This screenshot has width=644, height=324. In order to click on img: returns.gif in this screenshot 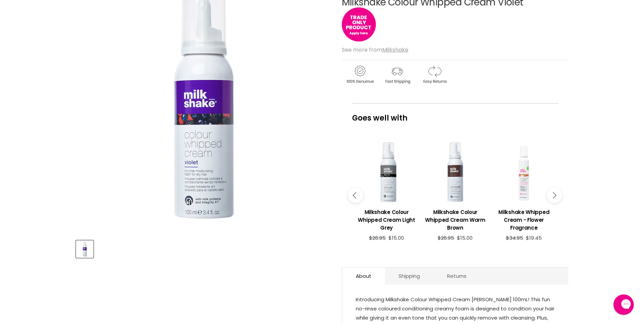, I will do `click(435, 75)`.